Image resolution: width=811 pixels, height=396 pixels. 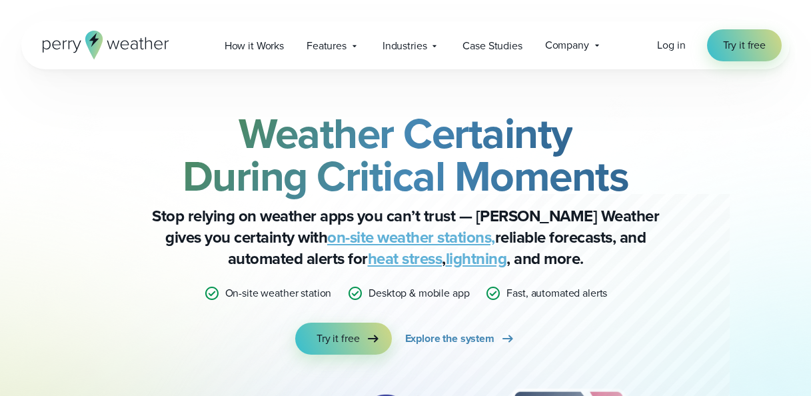 What do you see at coordinates (406, 155) in the screenshot?
I see `strong: Weather Certainty During Critical Moments` at bounding box center [406, 155].